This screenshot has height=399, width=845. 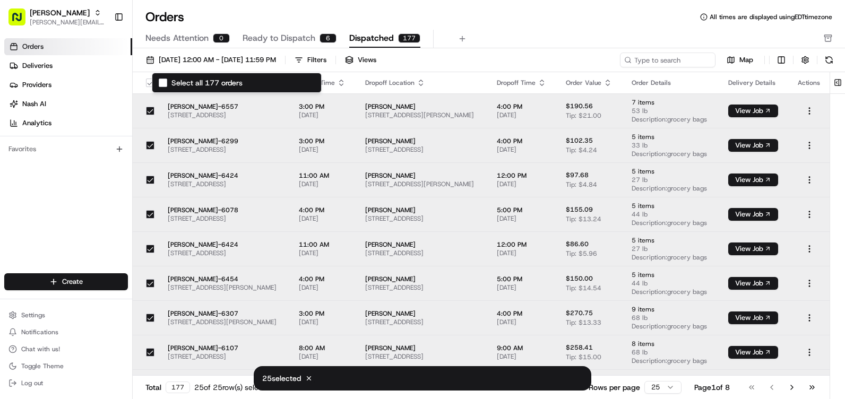 I want to click on span: Pylon, so click(x=117, y=184).